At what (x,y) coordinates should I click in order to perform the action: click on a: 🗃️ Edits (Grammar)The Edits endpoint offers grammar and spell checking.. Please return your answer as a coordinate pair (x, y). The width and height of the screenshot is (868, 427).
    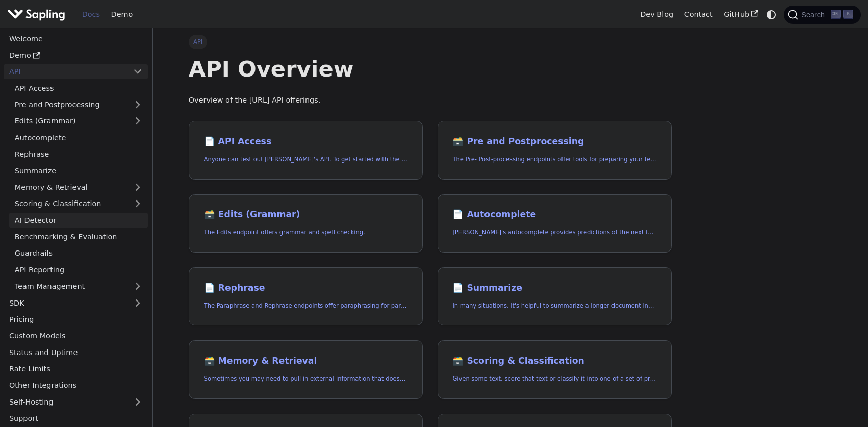
    Looking at the image, I should click on (305, 223).